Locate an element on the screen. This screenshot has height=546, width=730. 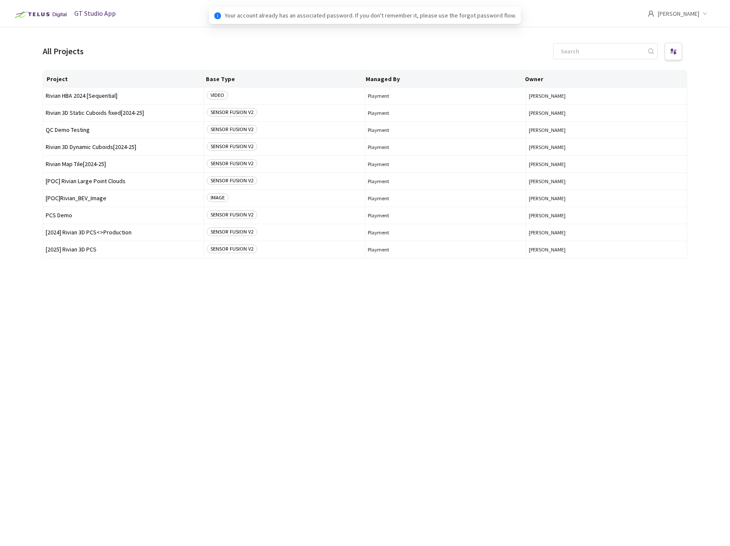
input: Search is located at coordinates (601, 51).